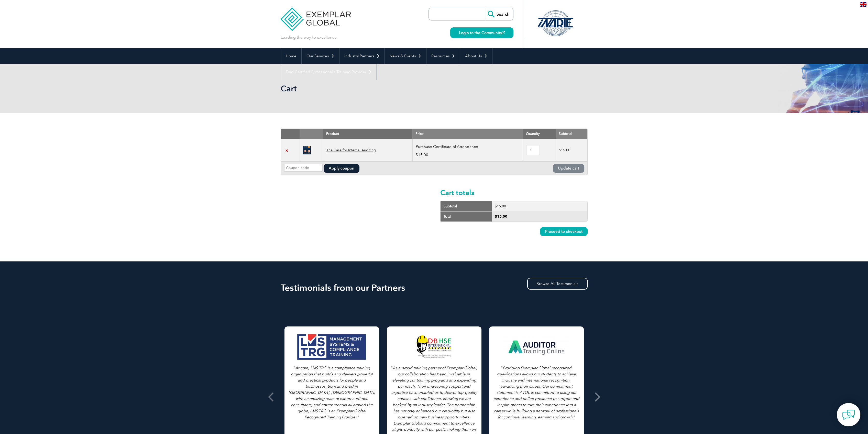 The height and width of the screenshot is (434, 868). I want to click on button: Apply coupon, so click(342, 168).